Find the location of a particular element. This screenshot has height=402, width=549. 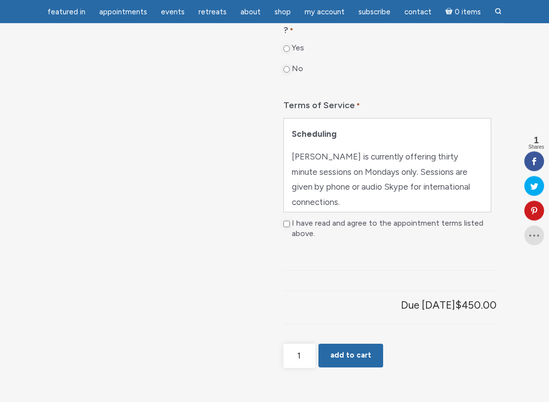

span: My Account is located at coordinates (324, 12).